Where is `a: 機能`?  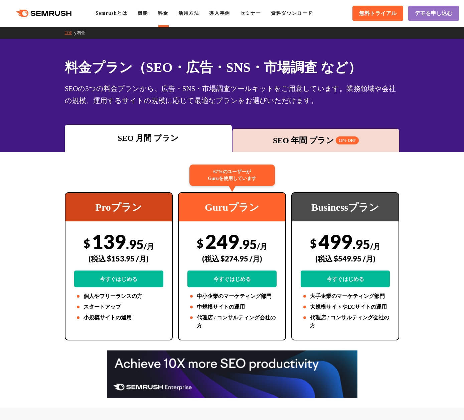
a: 機能 is located at coordinates (143, 13).